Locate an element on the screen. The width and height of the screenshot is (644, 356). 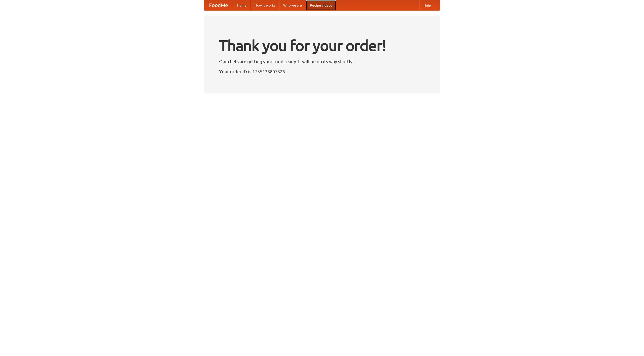
a: Help is located at coordinates (427, 5).